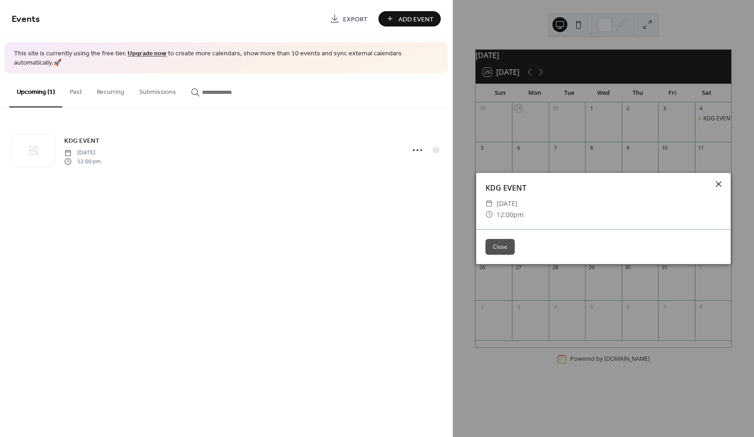 The image size is (754, 437). Describe the element at coordinates (500, 247) in the screenshot. I see `button: Close` at that location.